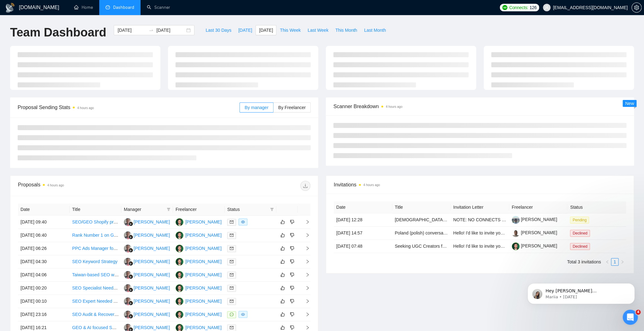  What do you see at coordinates (129, 327) in the screenshot?
I see `a: GEO & AI focused SEO for professional services websites` at bounding box center [129, 327].